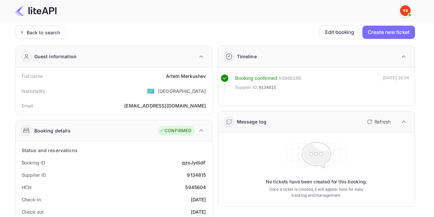  I want to click on button: Create new ticket, so click(389, 32).